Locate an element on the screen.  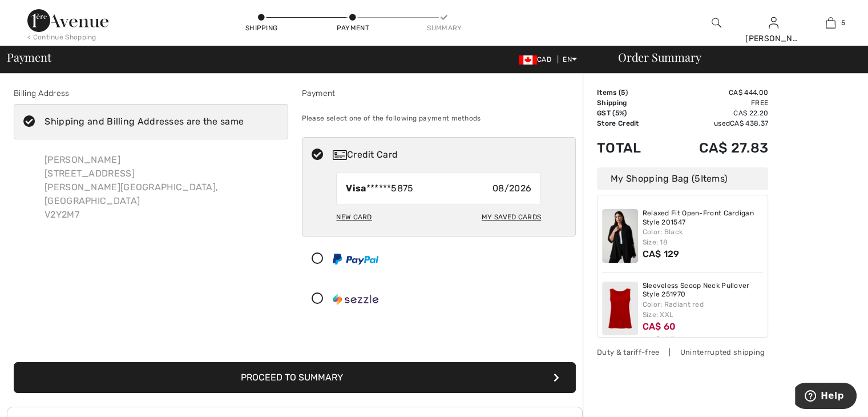
div: Billing Address is located at coordinates (151, 93).